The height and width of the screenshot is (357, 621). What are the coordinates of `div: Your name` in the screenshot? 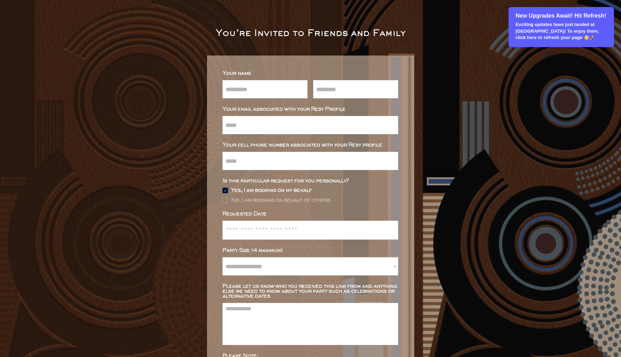 It's located at (310, 73).